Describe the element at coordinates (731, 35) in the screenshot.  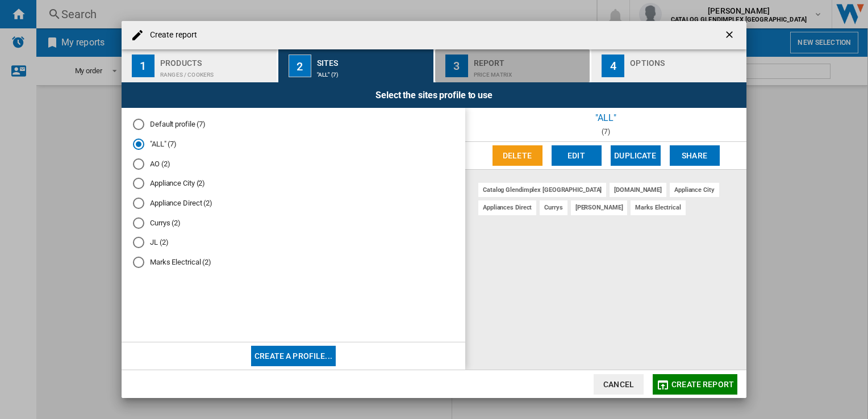
I see `button: getI18NText('BUTTONS.CLOSE_DIALOG')` at that location.